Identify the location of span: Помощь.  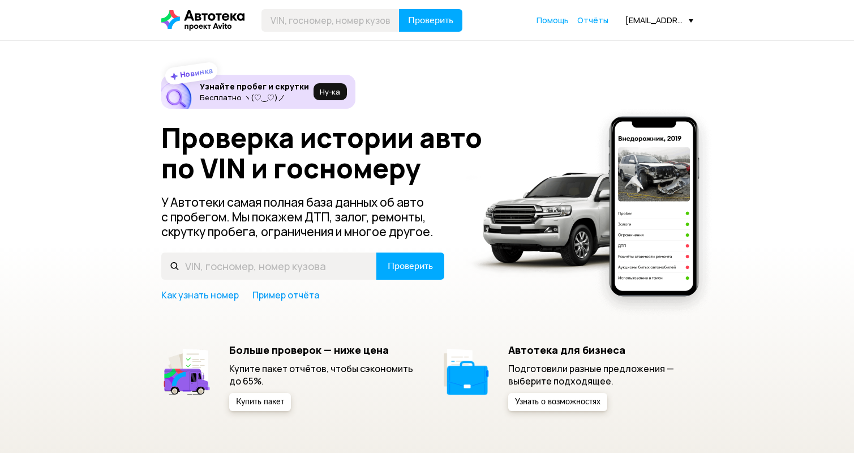
(552, 20).